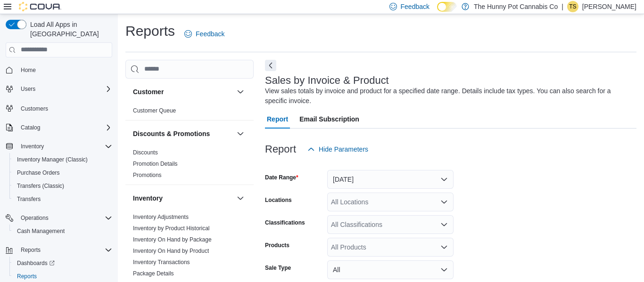 The height and width of the screenshot is (282, 644). Describe the element at coordinates (63, 186) in the screenshot. I see `button: Transfers (Classic)` at that location.